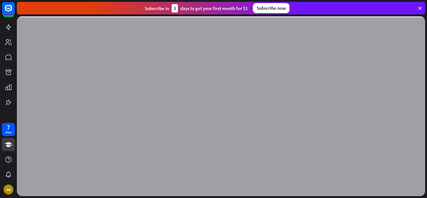 This screenshot has width=427, height=198. What do you see at coordinates (175, 8) in the screenshot?
I see `div: 3` at bounding box center [175, 8].